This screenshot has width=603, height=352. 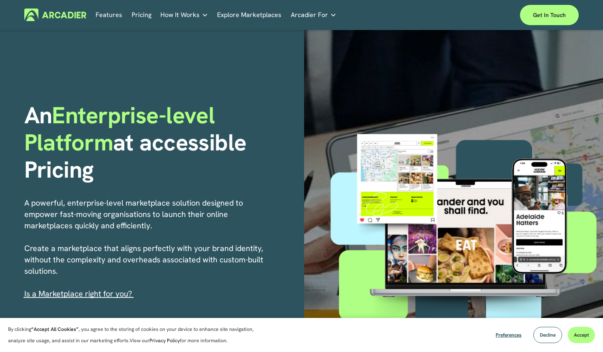 What do you see at coordinates (548, 335) in the screenshot?
I see `span: Decline` at bounding box center [548, 335].